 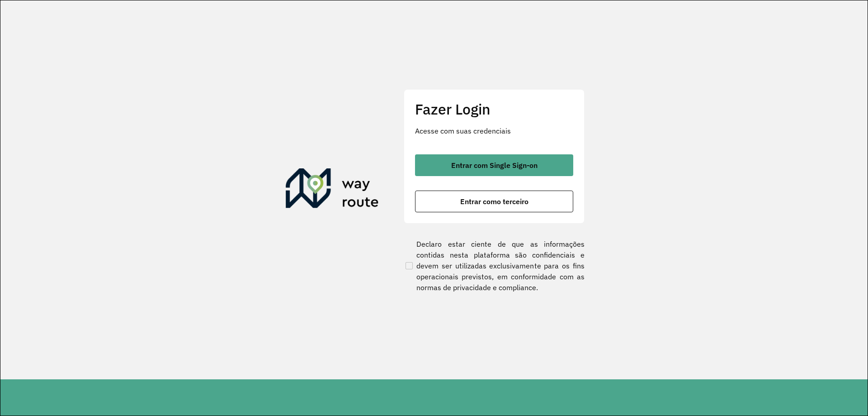 I want to click on span: Entrar com Single Sign-on, so click(x=494, y=165).